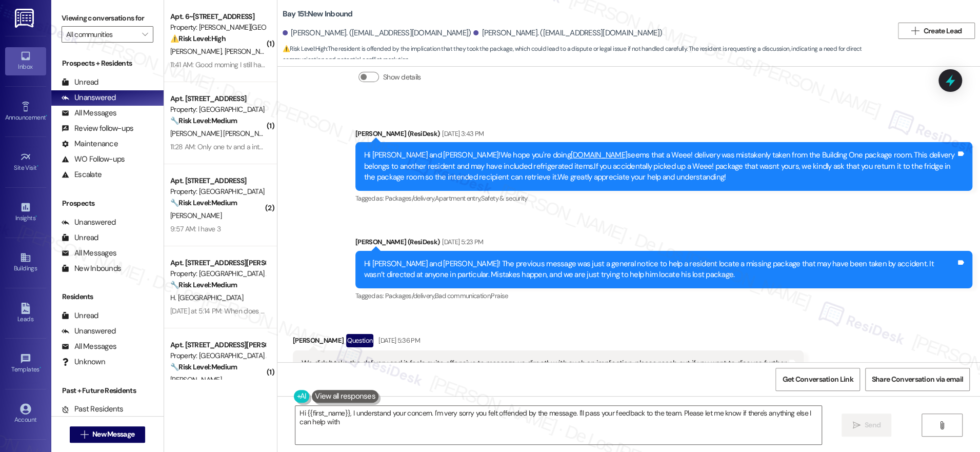 This screenshot has width=980, height=452. I want to click on span: Send, so click(873, 425).